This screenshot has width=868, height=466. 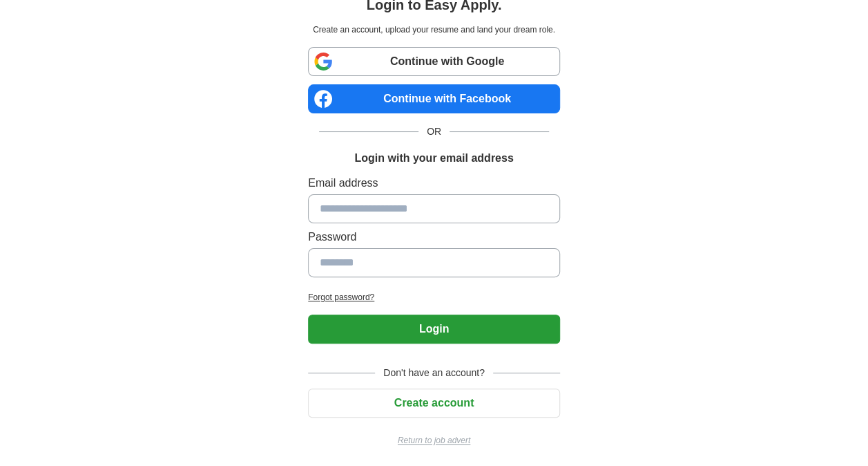 What do you see at coordinates (434, 62) in the screenshot?
I see `a: Continue with Google` at bounding box center [434, 62].